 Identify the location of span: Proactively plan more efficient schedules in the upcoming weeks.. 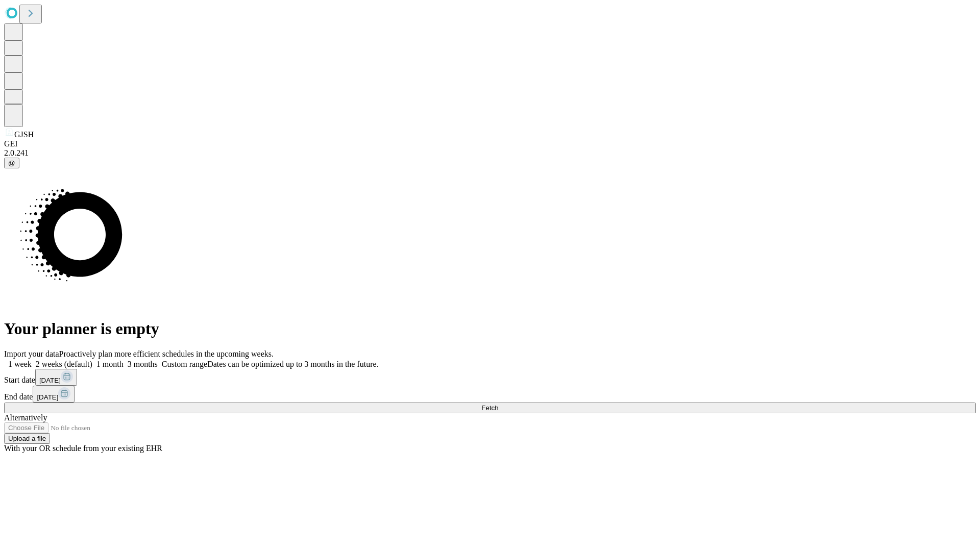
(167, 354).